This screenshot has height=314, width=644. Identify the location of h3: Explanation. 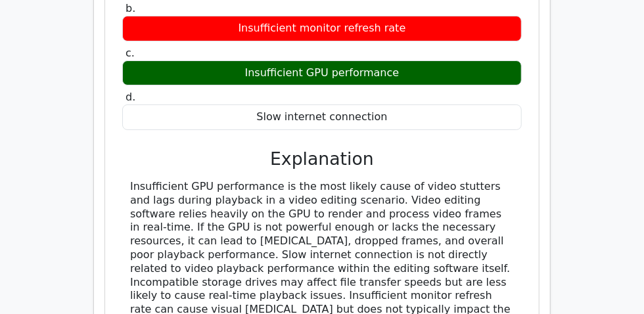
(322, 159).